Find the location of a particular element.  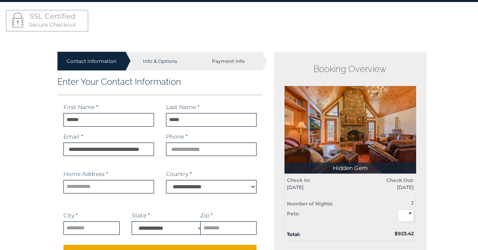

label: State * is located at coordinates (141, 216).